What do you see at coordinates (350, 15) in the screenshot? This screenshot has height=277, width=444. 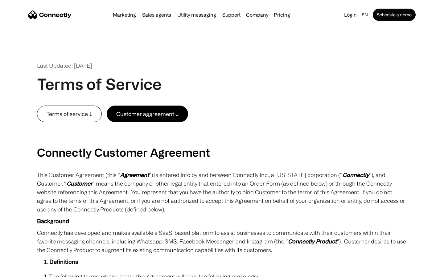 I see `a: Login` at bounding box center [350, 15].